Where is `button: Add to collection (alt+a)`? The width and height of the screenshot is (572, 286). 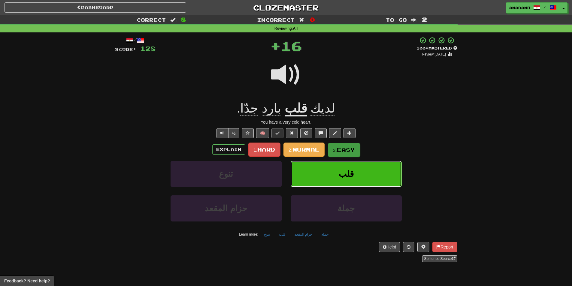
button: Add to collection (alt+a) is located at coordinates (350, 133).